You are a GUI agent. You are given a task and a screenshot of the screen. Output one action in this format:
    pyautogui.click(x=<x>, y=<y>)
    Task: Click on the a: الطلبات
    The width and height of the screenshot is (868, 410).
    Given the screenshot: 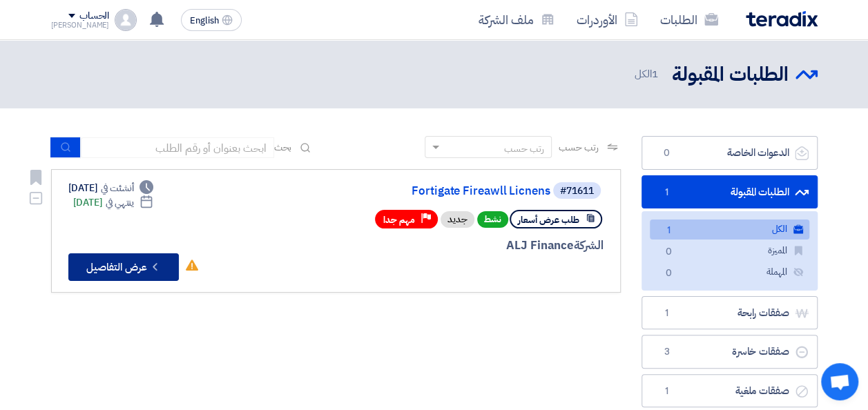 What is the action you would take?
    pyautogui.click(x=689, y=20)
    